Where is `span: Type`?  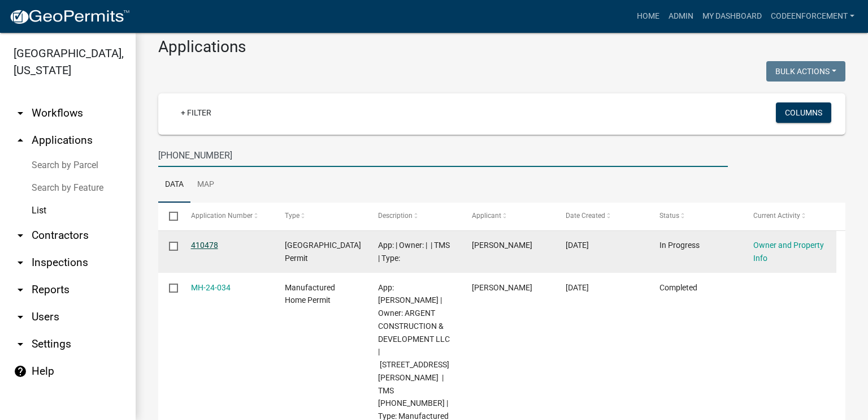 span: Type is located at coordinates (292, 215).